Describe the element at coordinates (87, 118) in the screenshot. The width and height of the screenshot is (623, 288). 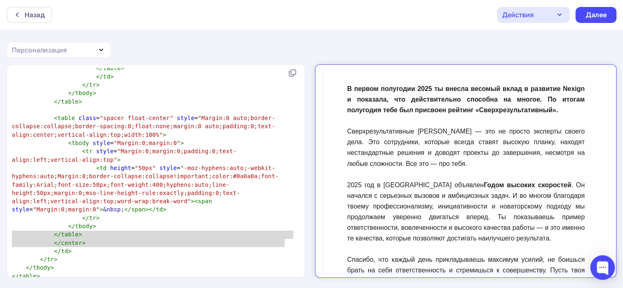
I see `span: class` at that location.